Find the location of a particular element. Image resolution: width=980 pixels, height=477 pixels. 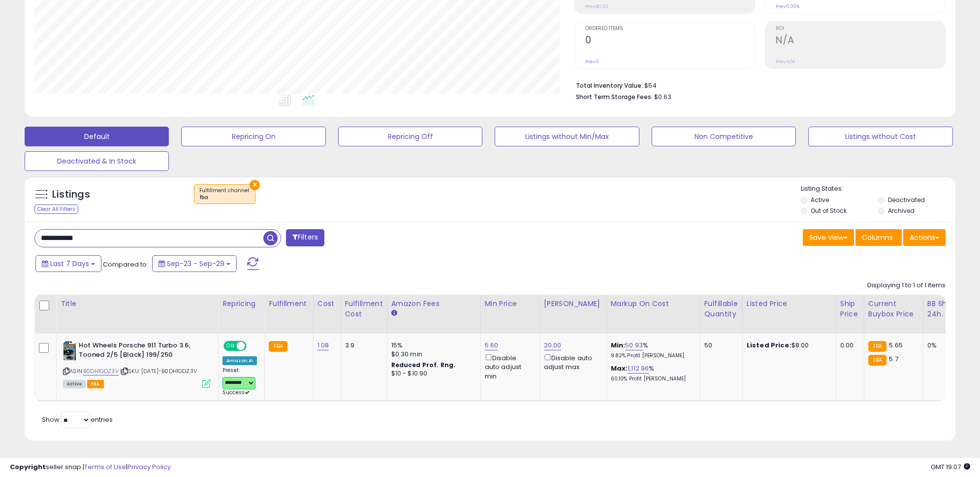

span: Sep-23 - Sep-29 is located at coordinates (195, 263).